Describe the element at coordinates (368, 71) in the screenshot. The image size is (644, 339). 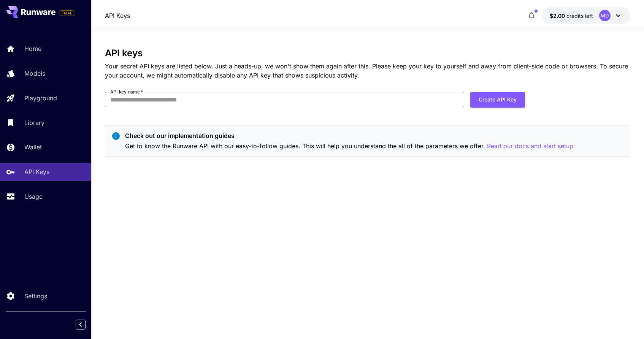
I see `p: Your secret API keys are listed below. Just a heads-up, we won't show them again after this. Plea...` at that location.